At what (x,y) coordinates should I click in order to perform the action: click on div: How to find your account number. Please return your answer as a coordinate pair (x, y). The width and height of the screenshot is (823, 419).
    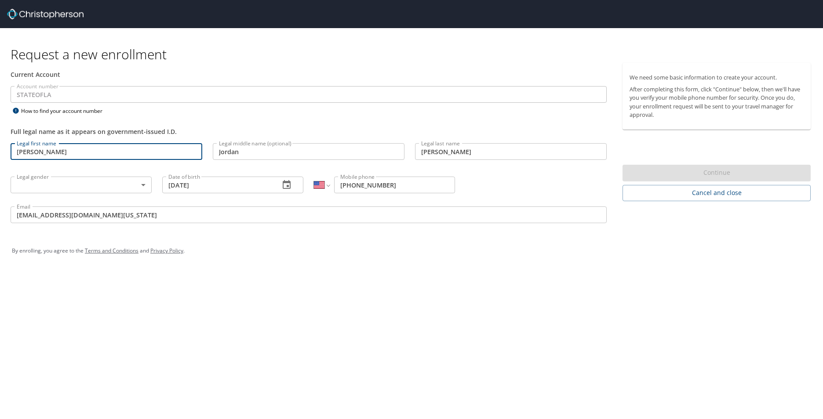
    Looking at the image, I should click on (66, 111).